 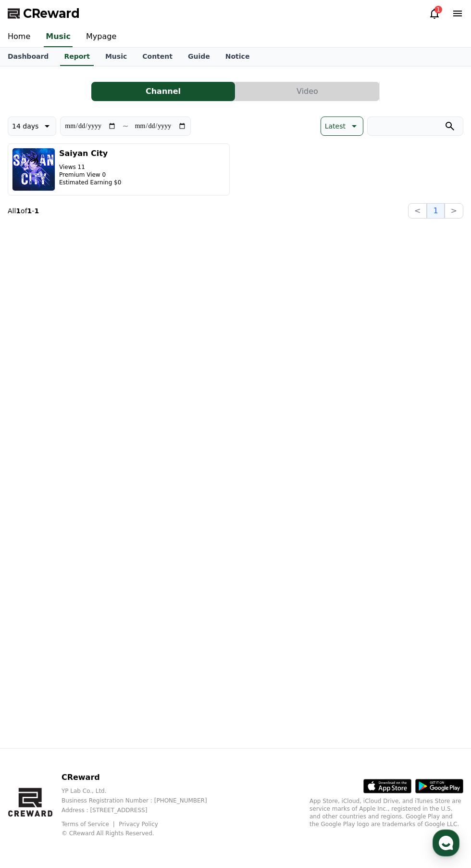 I want to click on a: 1, so click(x=435, y=14).